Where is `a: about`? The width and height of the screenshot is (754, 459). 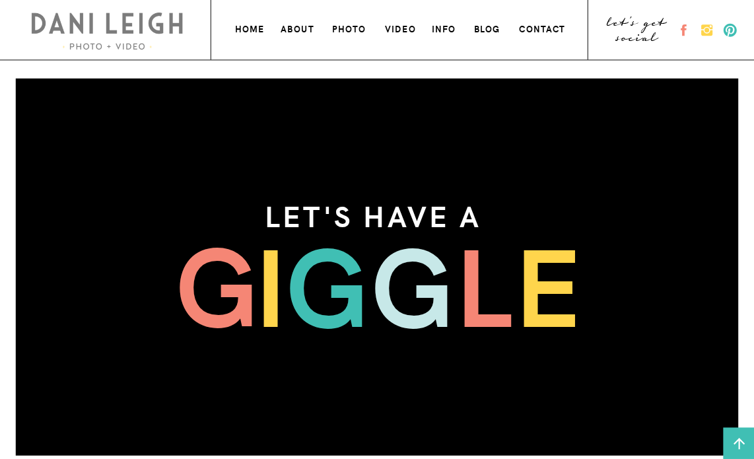
a: about is located at coordinates (298, 28).